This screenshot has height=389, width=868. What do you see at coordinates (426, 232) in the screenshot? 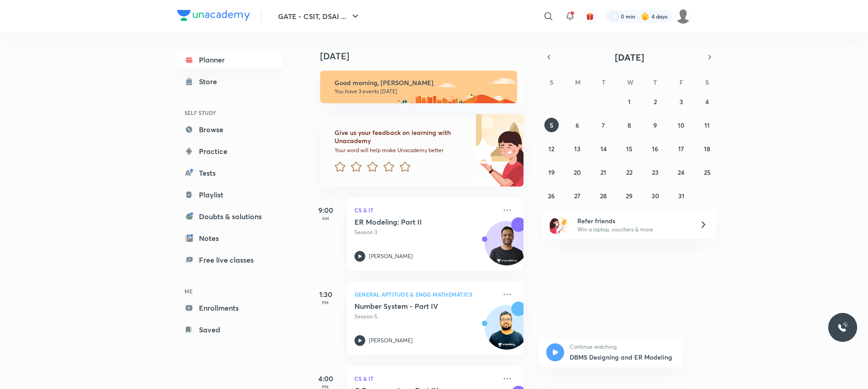
I see `p: Session 3` at bounding box center [426, 232].